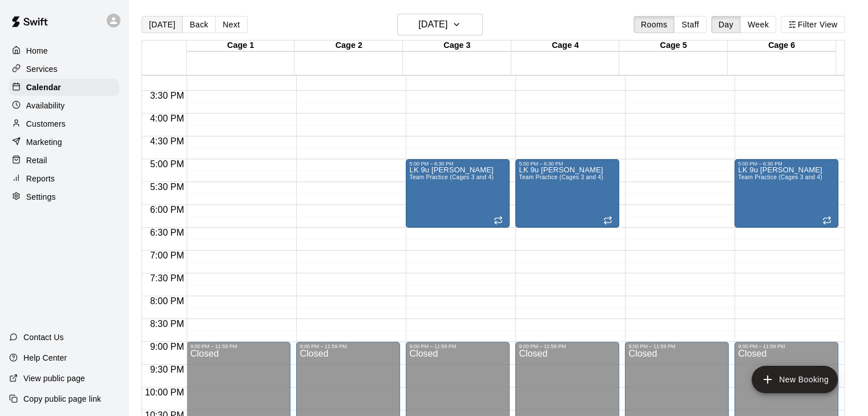  Describe the element at coordinates (167, 278) in the screenshot. I see `span: 7:30 PM` at that location.